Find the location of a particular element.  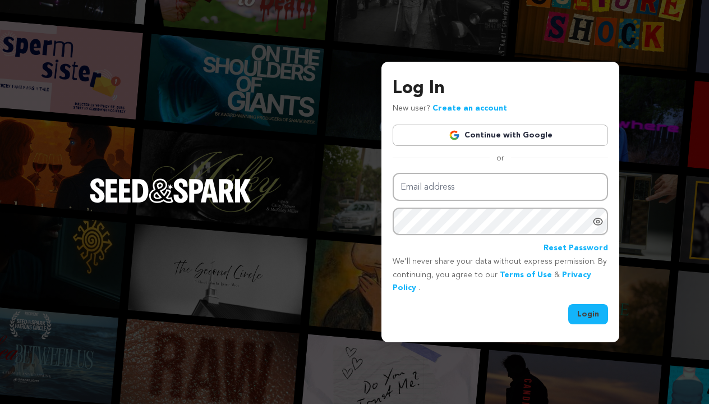

img: Seed&Spark Logo is located at coordinates (171, 191).